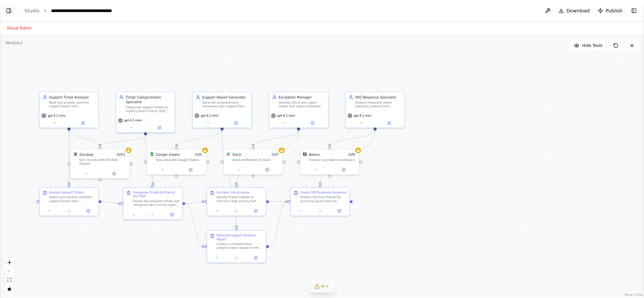 The width and height of the screenshot is (644, 298). I want to click on g: Edge from c73d59e9-da9a-4152-bf1d-7a849695e084 to a9cb06fe-ef29-47ad-9af7-4c099cf0279e, so click(278, 202).